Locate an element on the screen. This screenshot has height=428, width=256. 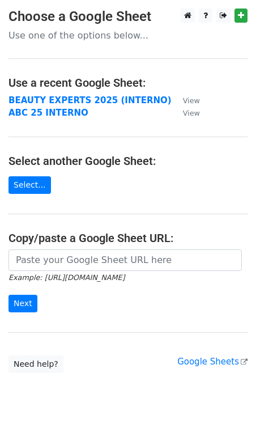
h4: Use a recent Google Sheet: is located at coordinates (128, 83).